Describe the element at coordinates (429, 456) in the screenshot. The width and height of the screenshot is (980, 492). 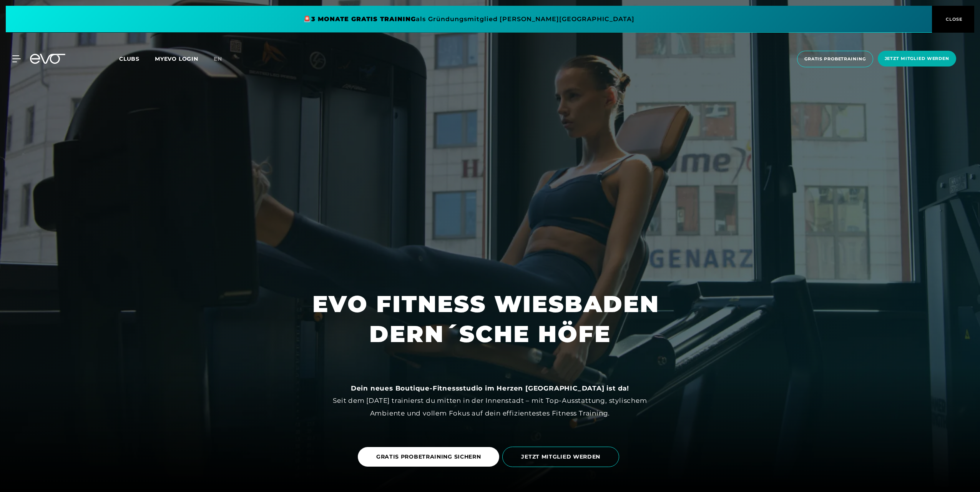
I see `a: GRATIS PROBETRAINING SICHERN` at that location.